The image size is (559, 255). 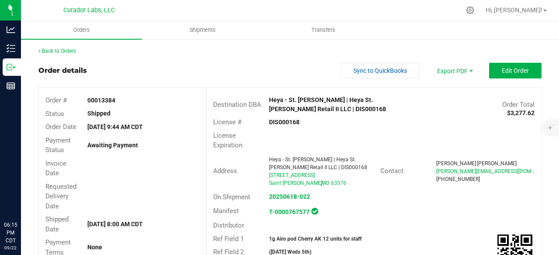 What do you see at coordinates (62, 71) in the screenshot?
I see `div: Order details` at bounding box center [62, 71].